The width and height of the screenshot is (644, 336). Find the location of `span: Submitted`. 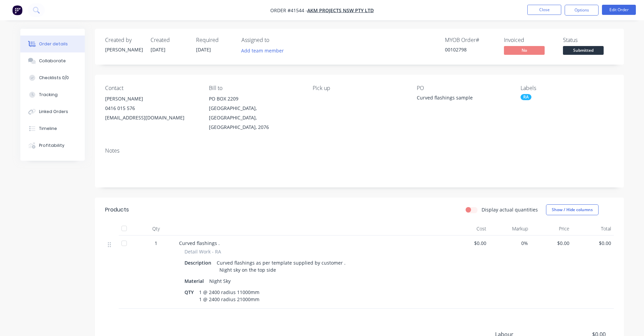

span: Submitted is located at coordinates (584, 50).